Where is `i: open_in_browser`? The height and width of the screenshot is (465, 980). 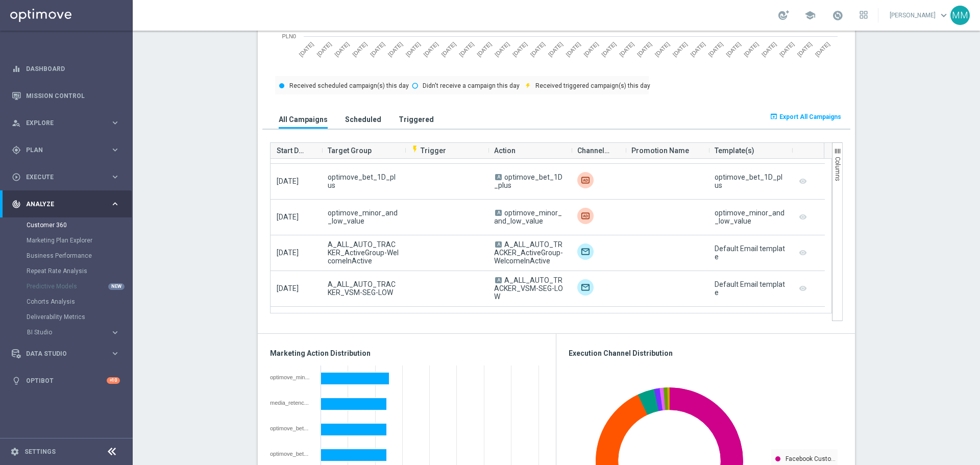
i: open_in_browser is located at coordinates (774, 116).